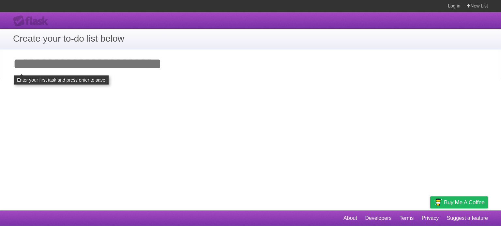 The width and height of the screenshot is (501, 226). Describe the element at coordinates (250, 39) in the screenshot. I see `h1: Create your to-do list below` at that location.